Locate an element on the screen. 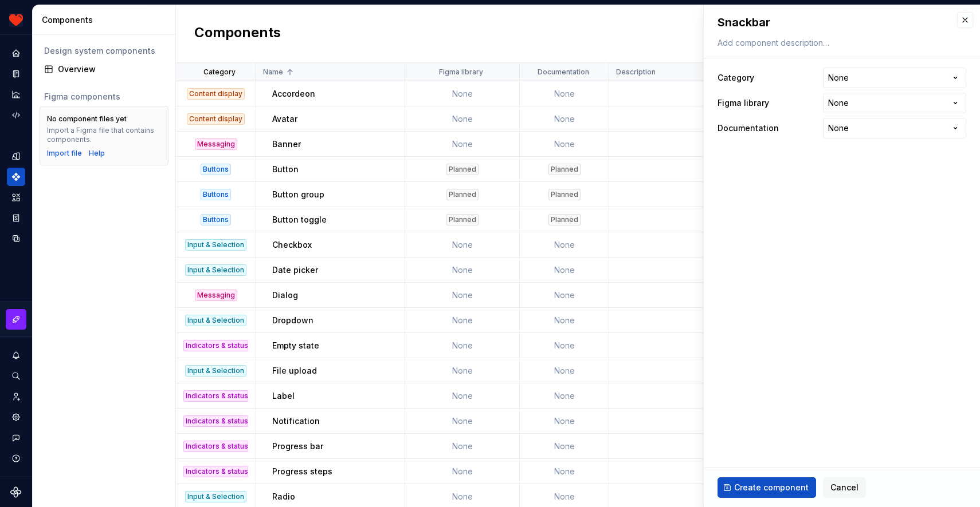  div: Overview is located at coordinates (111, 70).